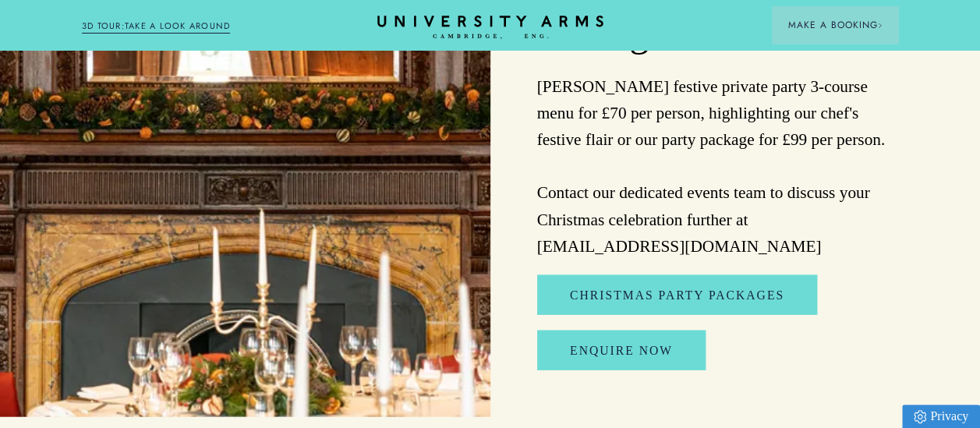 The width and height of the screenshot is (980, 428). I want to click on a: Privacy, so click(941, 417).